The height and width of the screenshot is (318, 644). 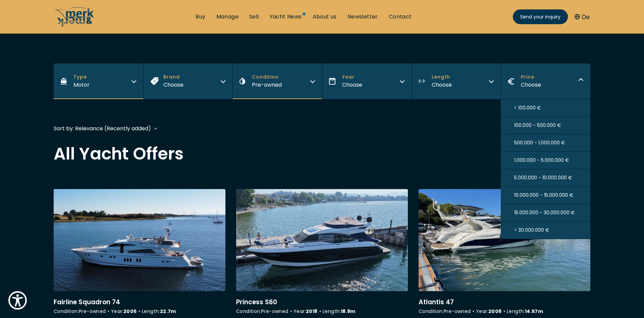 I want to click on a: Manage, so click(x=227, y=17).